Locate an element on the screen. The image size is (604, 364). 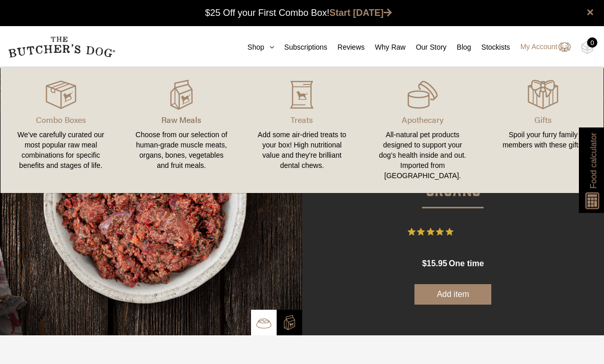
a: Why Raw is located at coordinates (385, 47).